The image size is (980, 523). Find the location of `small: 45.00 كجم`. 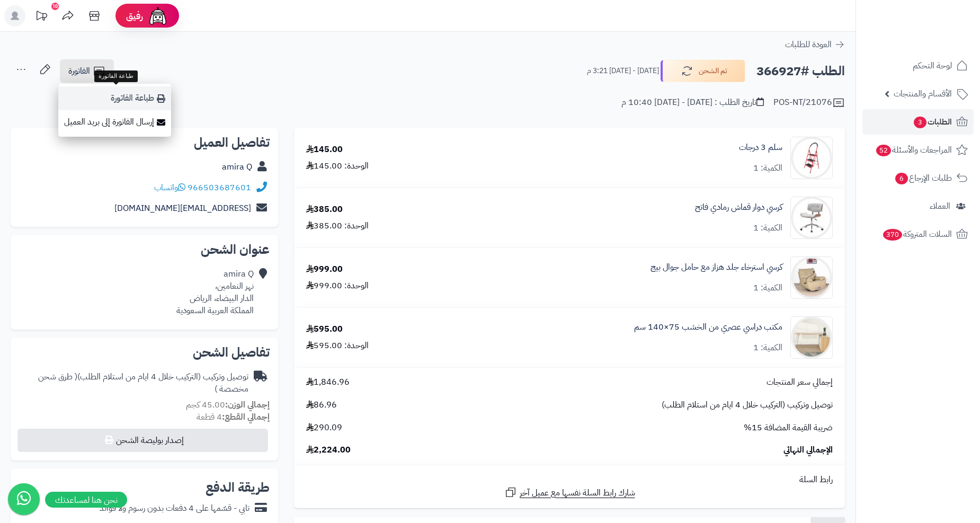

small: 45.00 كجم is located at coordinates (228, 405).